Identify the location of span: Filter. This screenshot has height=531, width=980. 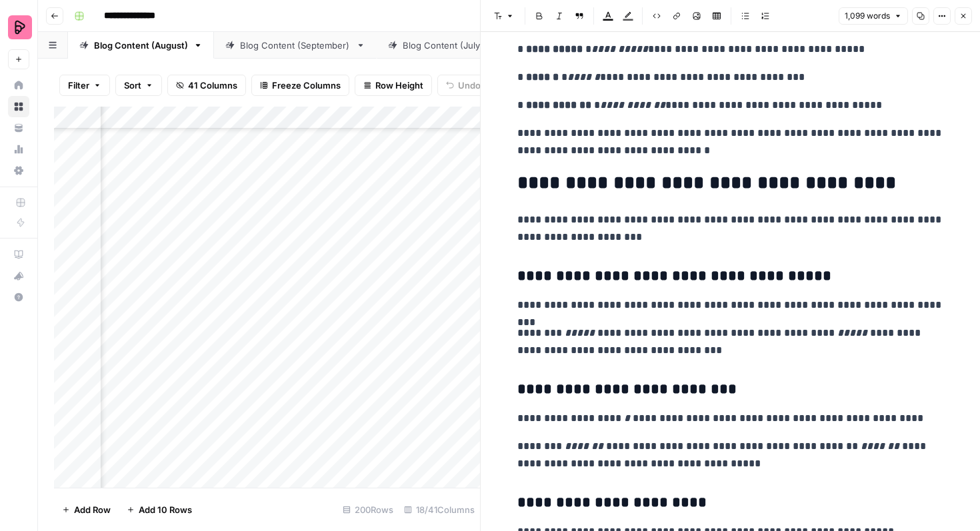
(79, 85).